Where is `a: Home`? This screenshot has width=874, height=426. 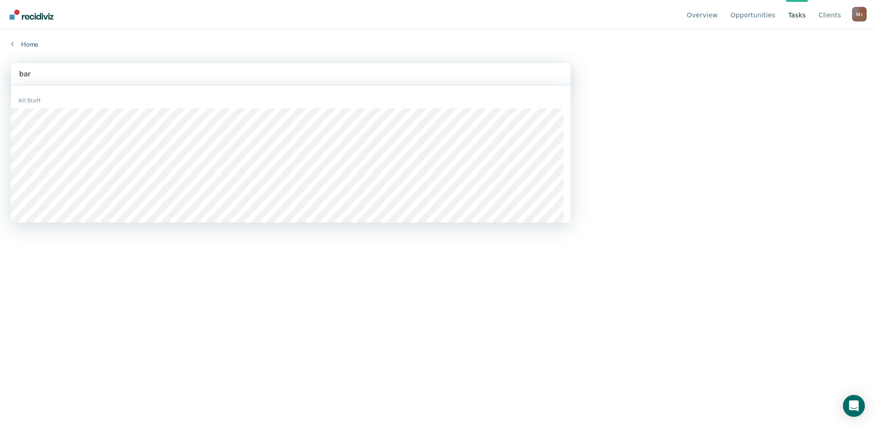 a: Home is located at coordinates (437, 44).